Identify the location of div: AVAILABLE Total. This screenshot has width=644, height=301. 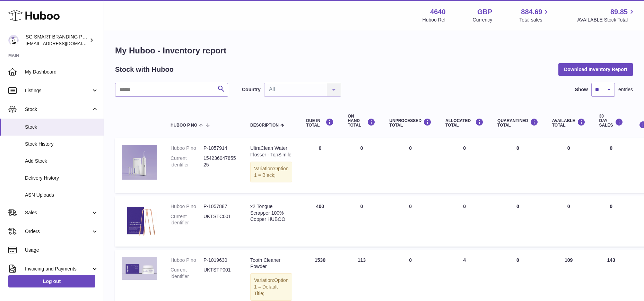
(569, 123).